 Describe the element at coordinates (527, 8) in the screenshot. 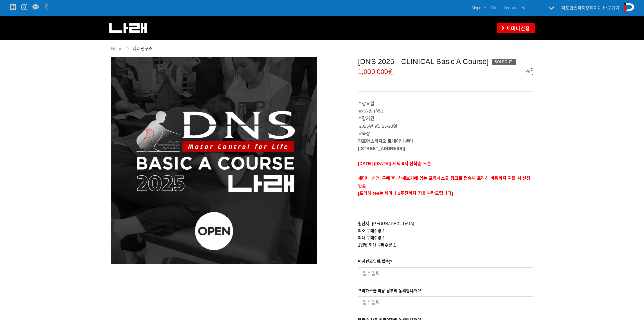

I see `a: Notice` at that location.